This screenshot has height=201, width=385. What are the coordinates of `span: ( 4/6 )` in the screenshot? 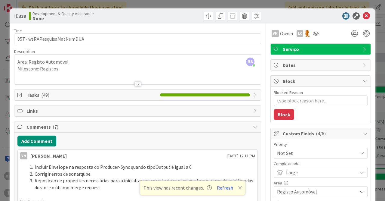 It's located at (321, 133).